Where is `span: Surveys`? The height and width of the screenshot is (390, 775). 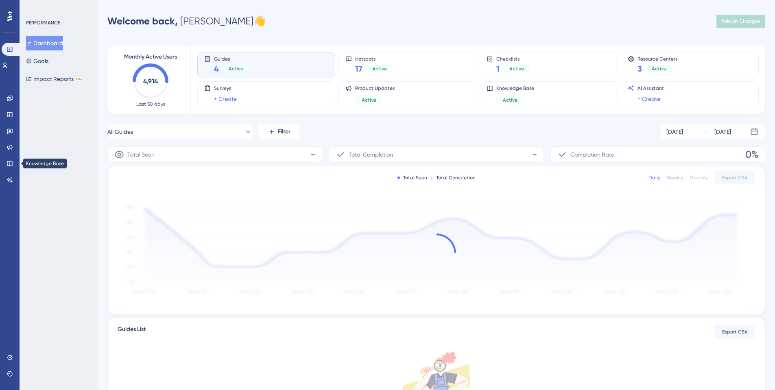
span: Surveys is located at coordinates (225, 88).